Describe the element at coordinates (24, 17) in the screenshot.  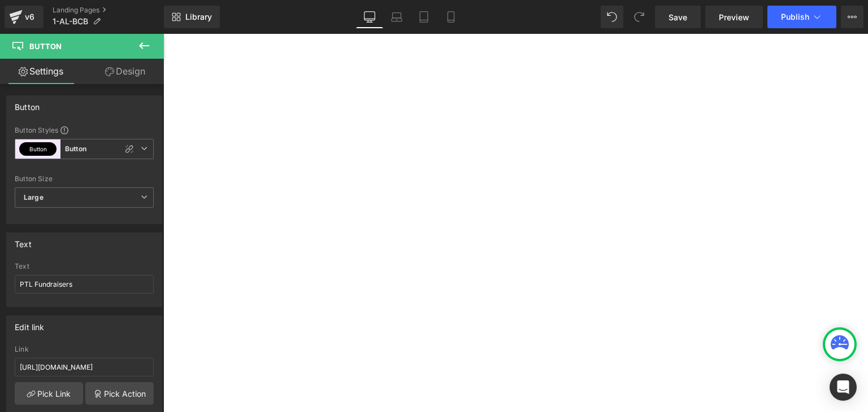
I see `a: v6` at that location.